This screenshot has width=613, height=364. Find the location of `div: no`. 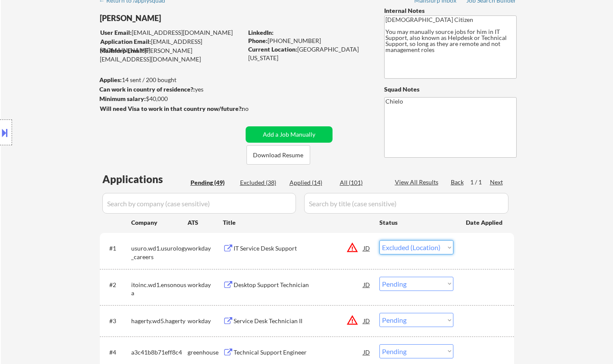

div: no is located at coordinates (254, 109).